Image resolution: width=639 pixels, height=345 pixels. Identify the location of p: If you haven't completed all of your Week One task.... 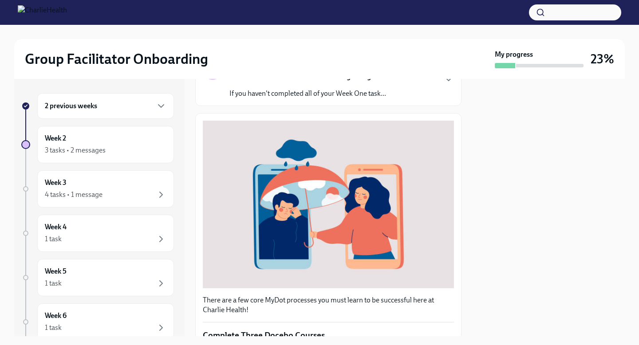
(308, 94).